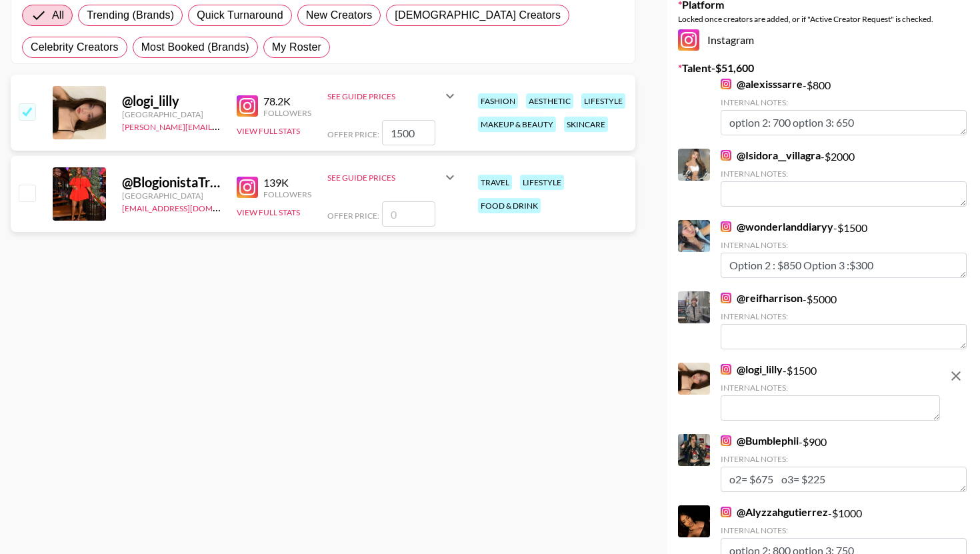 The width and height of the screenshot is (980, 554). I want to click on label: Talent - $ 51,600, so click(824, 68).